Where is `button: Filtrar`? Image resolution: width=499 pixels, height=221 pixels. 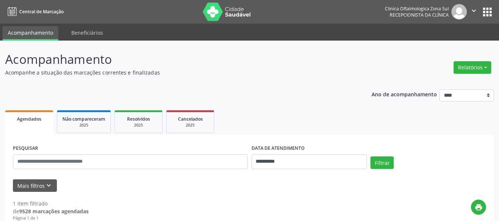 button: Filtrar is located at coordinates (382, 163).